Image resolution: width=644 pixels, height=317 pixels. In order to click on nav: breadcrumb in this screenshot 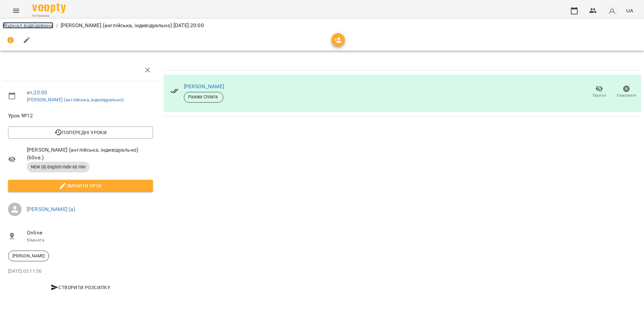, I will do `click(322, 26)`.